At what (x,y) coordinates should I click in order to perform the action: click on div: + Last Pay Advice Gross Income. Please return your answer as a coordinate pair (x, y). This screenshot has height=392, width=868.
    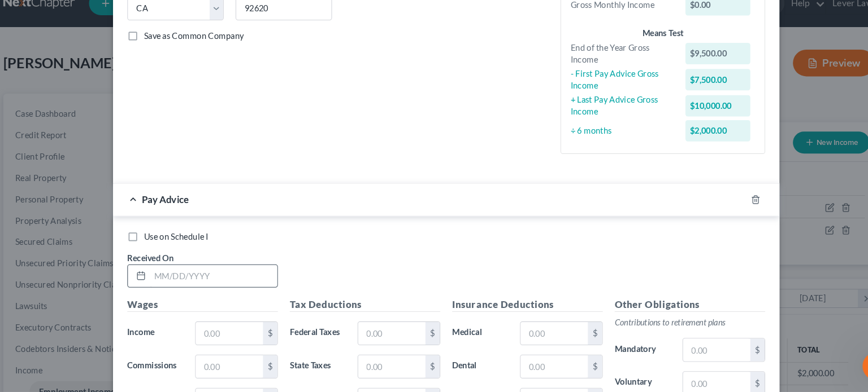
    Looking at the image, I should click on (601, 120).